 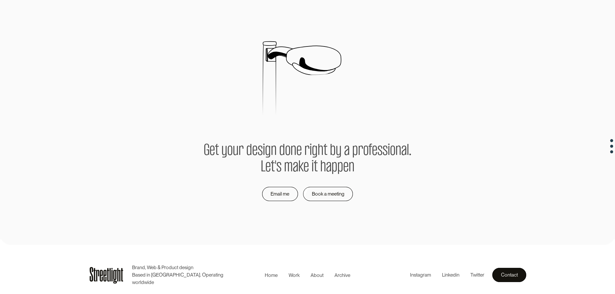 I want to click on a: Instagram, so click(x=421, y=275).